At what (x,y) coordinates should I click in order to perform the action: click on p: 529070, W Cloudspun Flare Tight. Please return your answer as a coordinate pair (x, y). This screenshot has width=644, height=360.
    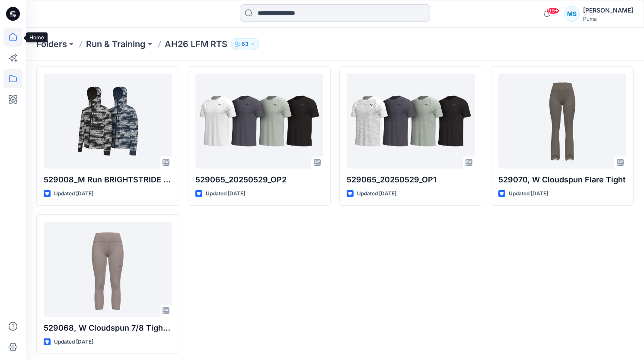
    Looking at the image, I should click on (562, 180).